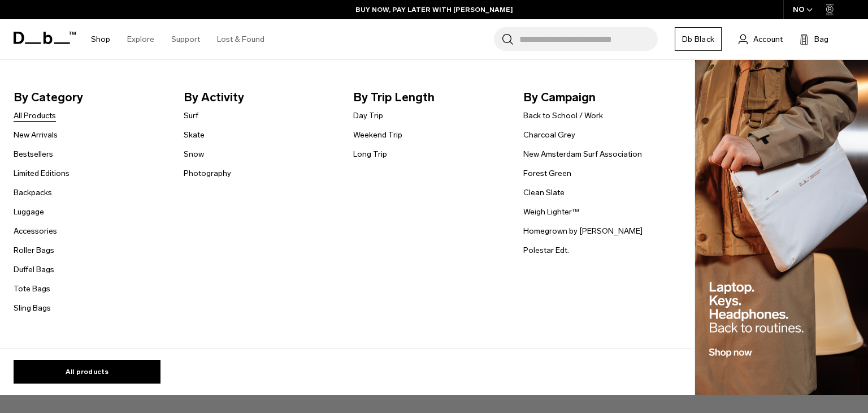 The width and height of the screenshot is (868, 413). Describe the element at coordinates (546, 250) in the screenshot. I see `a: Polestar Edt.` at that location.